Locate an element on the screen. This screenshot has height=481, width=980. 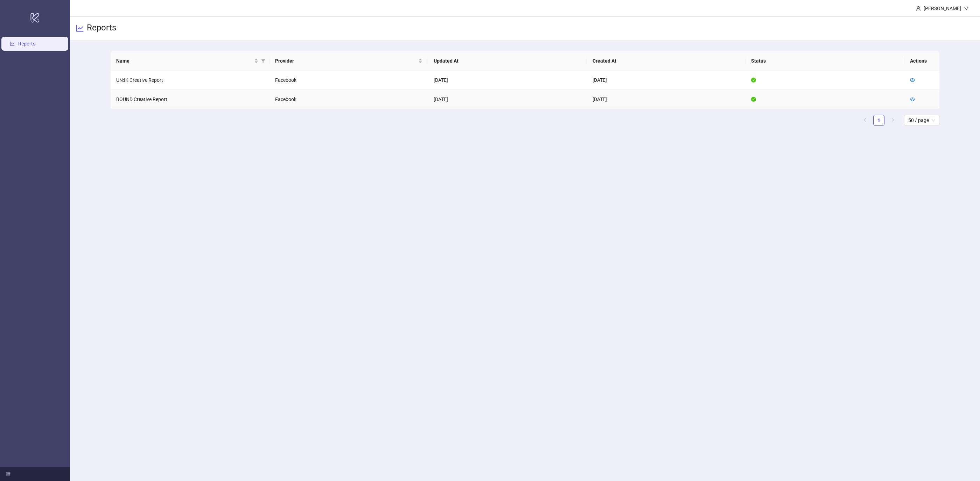
button: left is located at coordinates (865, 120).